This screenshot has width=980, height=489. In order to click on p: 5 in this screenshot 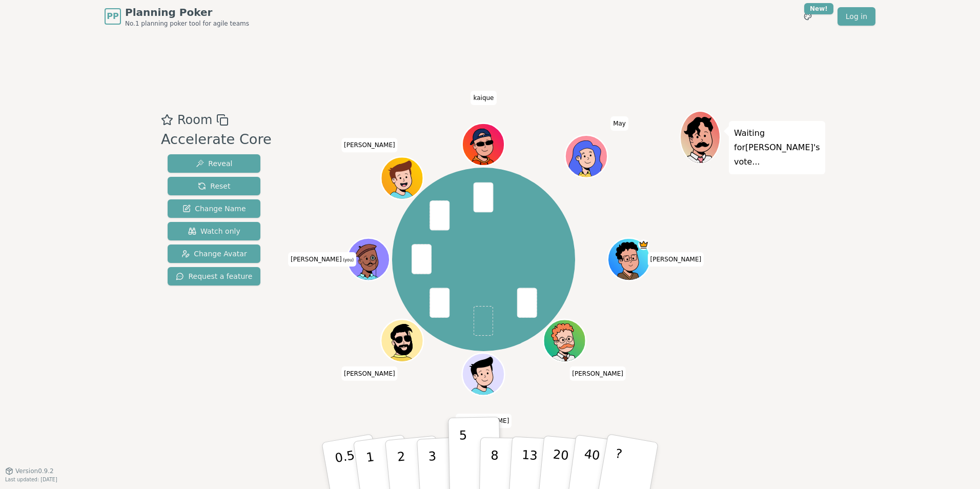, I will do `click(463, 455)`.